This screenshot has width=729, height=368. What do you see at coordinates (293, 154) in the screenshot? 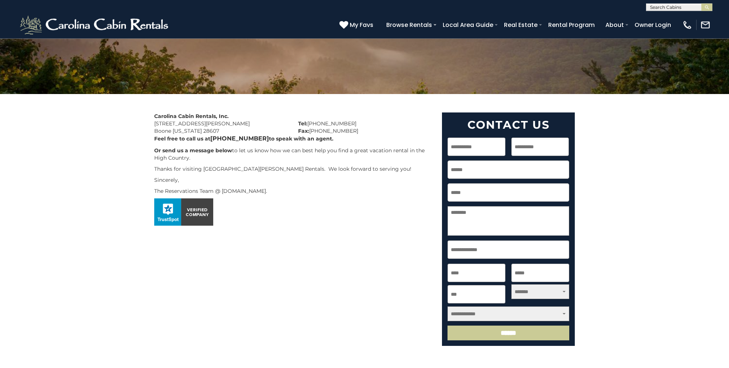
I see `p: to let us know how we can best help you find a great vacation rental in the High Country.` at bounding box center [293, 154].